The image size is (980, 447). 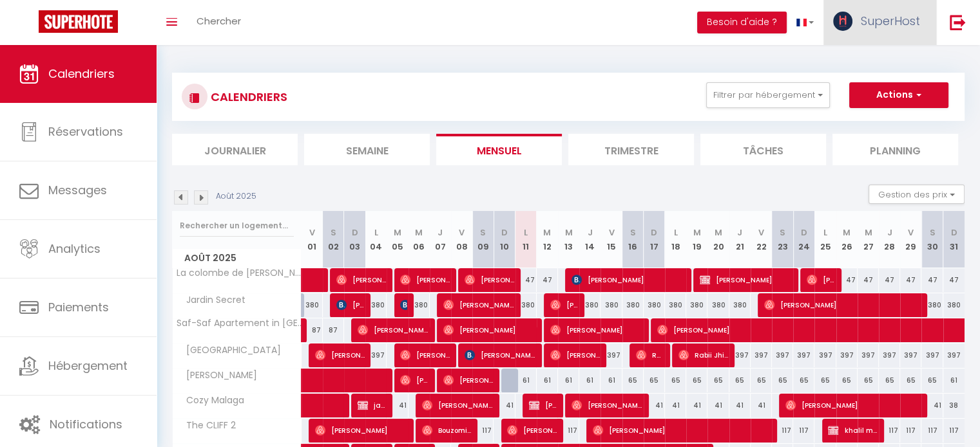 What do you see at coordinates (703, 355) in the screenshot?
I see `span: Rabii Jhinaoui` at bounding box center [703, 355].